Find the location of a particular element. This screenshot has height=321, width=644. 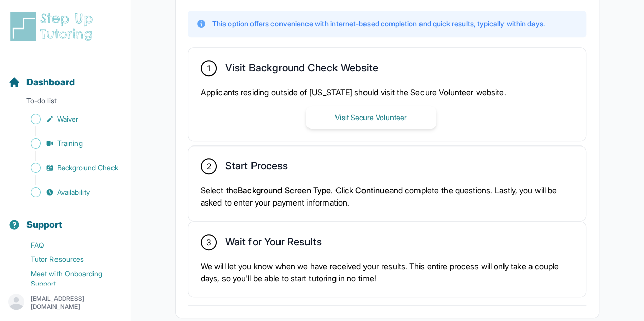

button: Dashboard is located at coordinates (65, 77).